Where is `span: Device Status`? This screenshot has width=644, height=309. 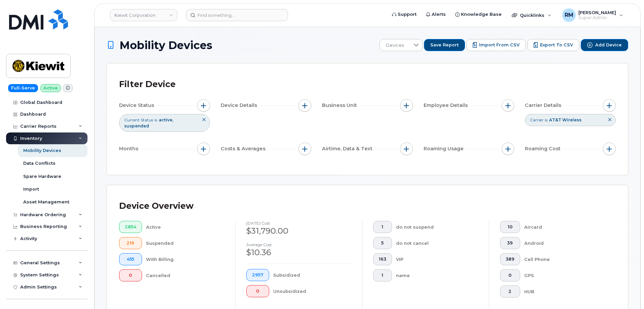
span: Device Status is located at coordinates (137, 105).